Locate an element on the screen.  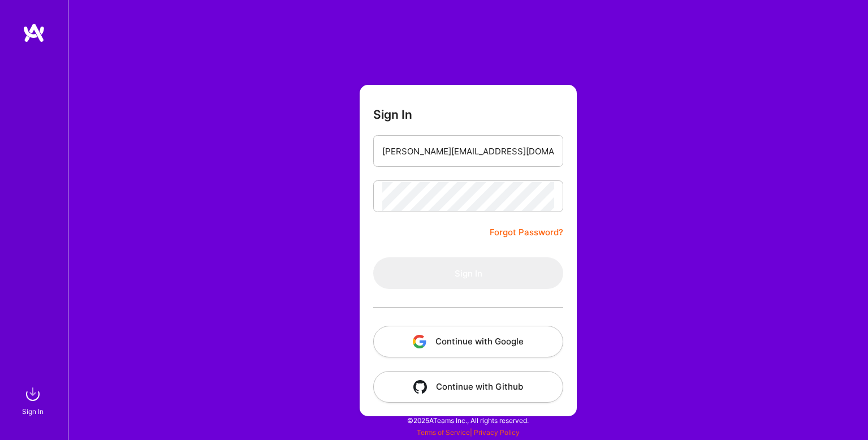
a: Terms of Service is located at coordinates (443, 433).